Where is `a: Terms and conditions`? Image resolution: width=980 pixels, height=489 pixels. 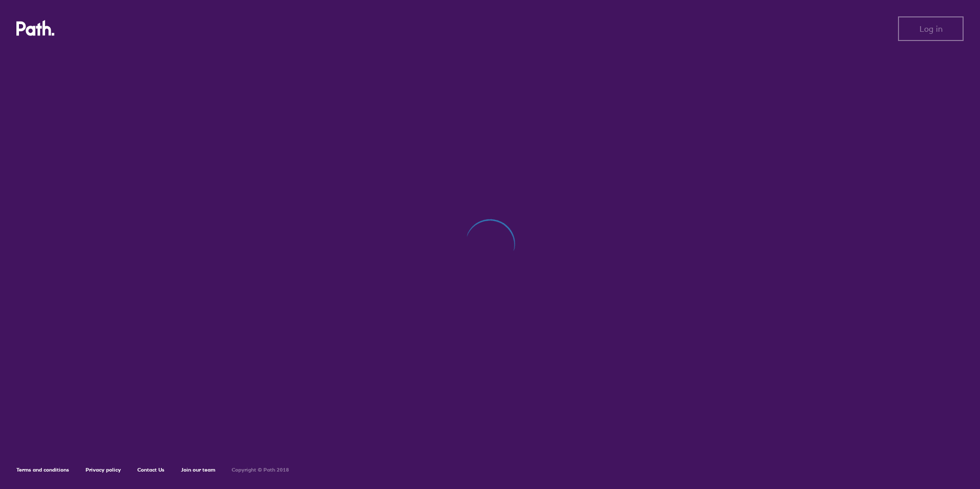 a: Terms and conditions is located at coordinates (43, 469).